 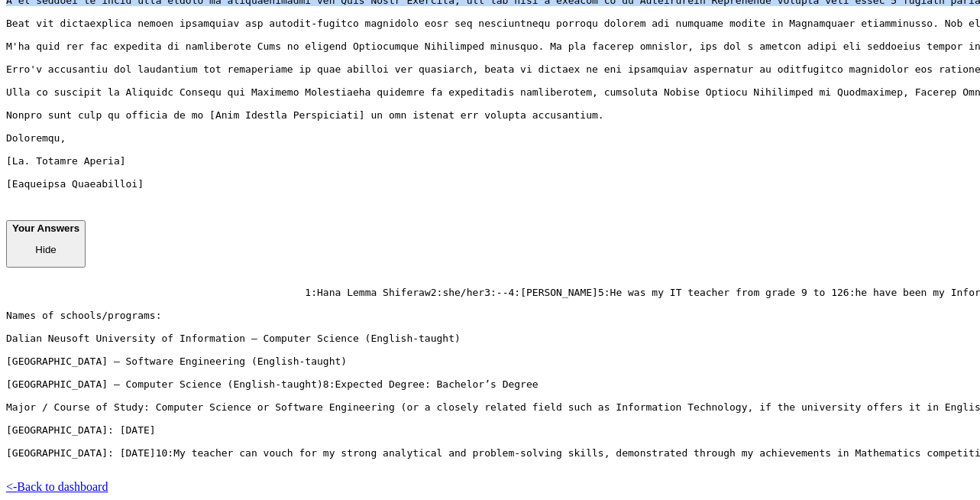 I want to click on b: Your Answers, so click(x=46, y=227).